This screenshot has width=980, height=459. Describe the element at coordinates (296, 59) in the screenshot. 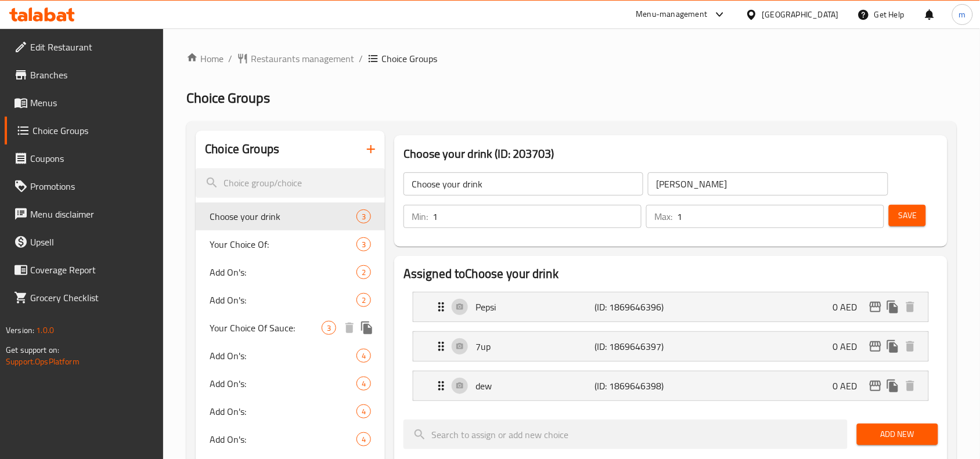

I see `a: Restaurants management` at that location.